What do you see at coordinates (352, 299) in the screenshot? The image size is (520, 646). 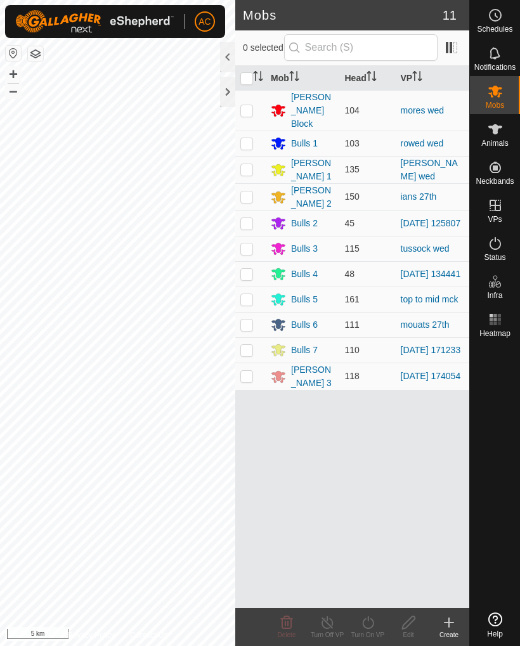 I see `span: 161` at bounding box center [352, 299].